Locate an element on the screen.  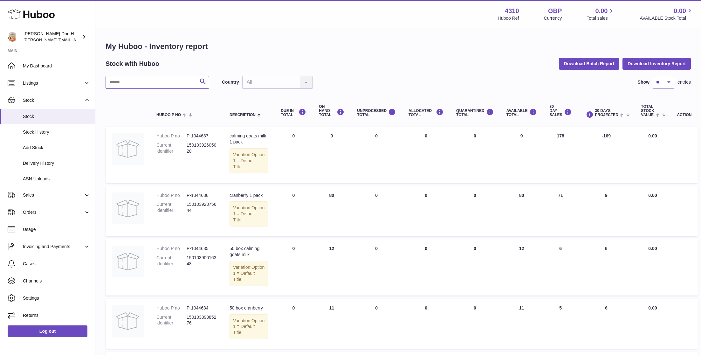
td: -169 is located at coordinates (606, 154).